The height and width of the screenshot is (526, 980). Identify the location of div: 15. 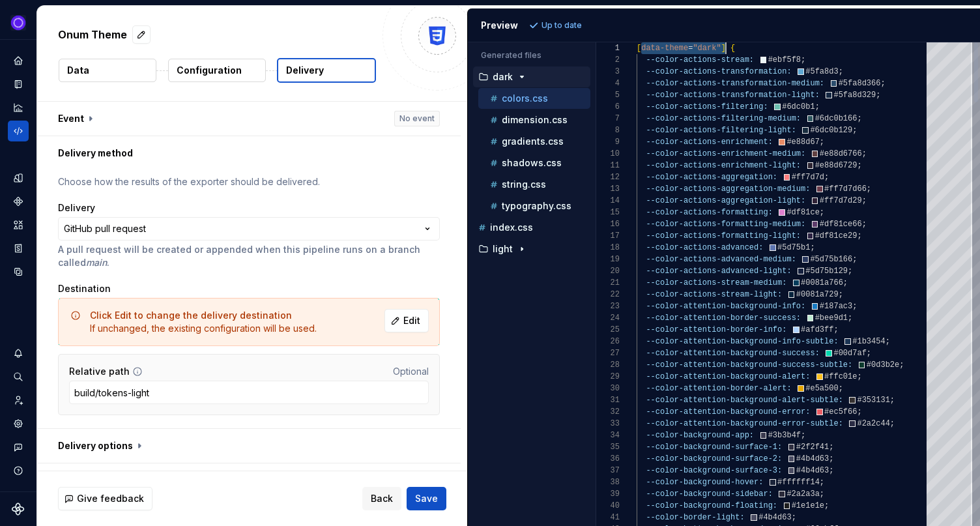
(608, 212).